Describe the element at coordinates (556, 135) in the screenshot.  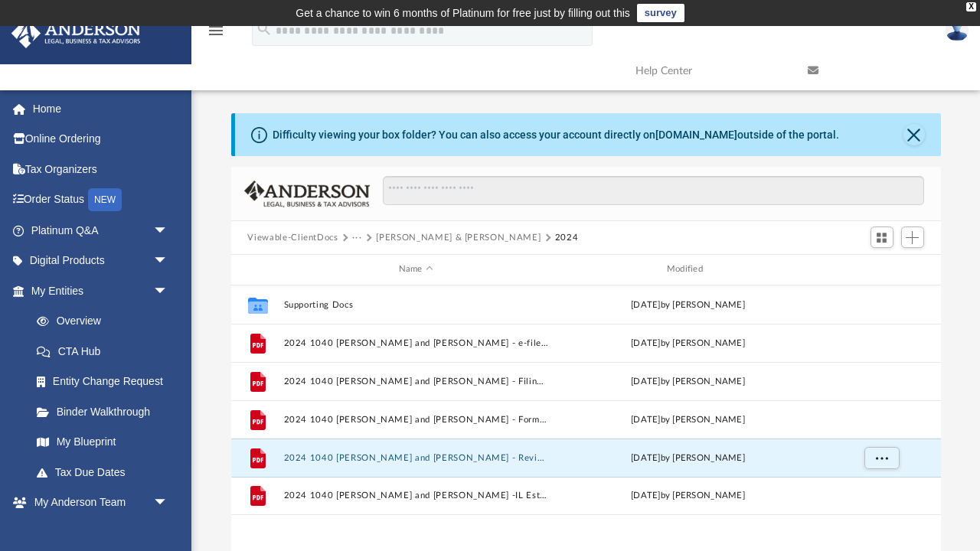
I see `div: Difficulty viewing your box folder? You can also access your account directly on outside of the p...` at that location.